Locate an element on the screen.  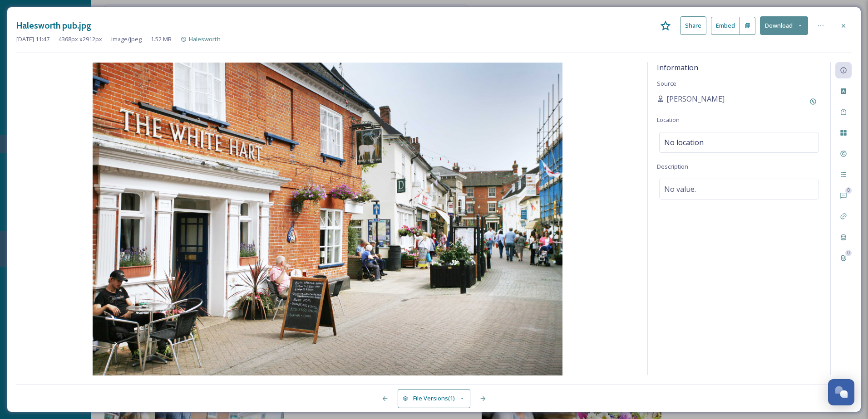
span: 4368 px x 2912 px is located at coordinates (80, 39).